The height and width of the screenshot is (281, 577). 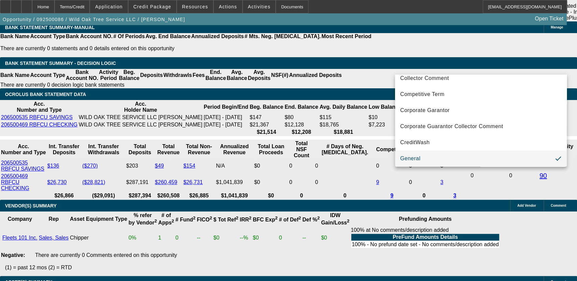 I want to click on span: Corporate Garantor, so click(x=425, y=110).